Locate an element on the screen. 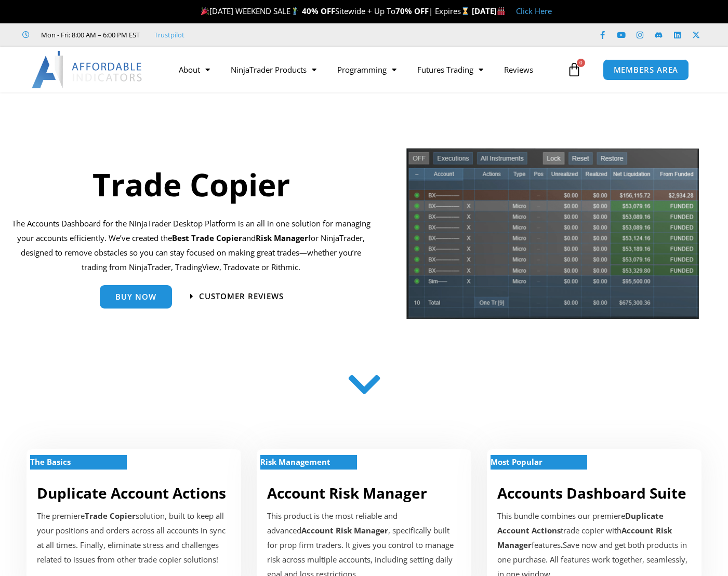  img: LogoAI | Affordable Indicators – NinjaTrader is located at coordinates (87, 70).